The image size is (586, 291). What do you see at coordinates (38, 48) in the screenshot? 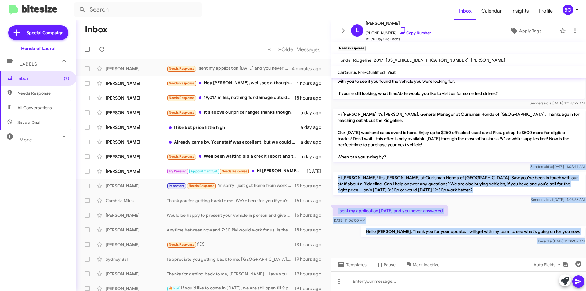
I see `div: Honda of Laurel` at bounding box center [38, 48].